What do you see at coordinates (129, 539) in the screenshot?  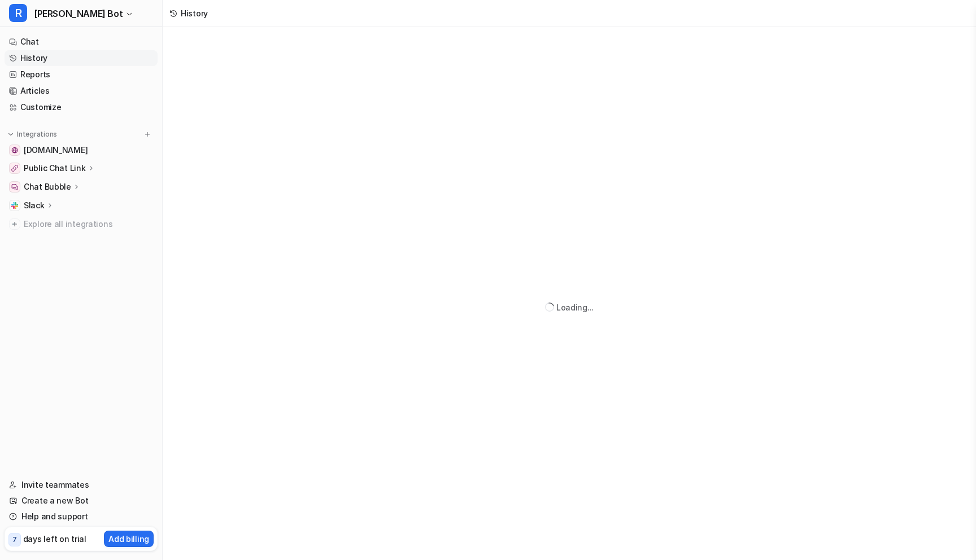 I see `button: Add billing` at bounding box center [129, 539].